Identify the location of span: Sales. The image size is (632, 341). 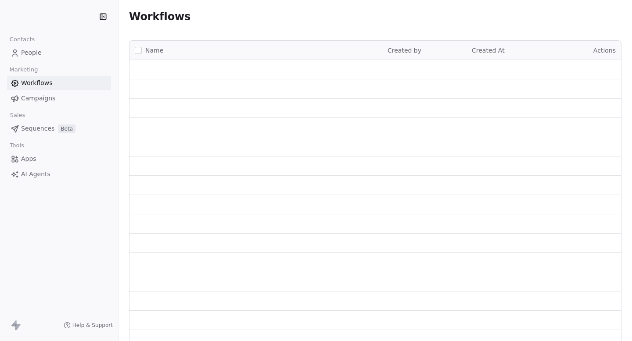
(18, 115).